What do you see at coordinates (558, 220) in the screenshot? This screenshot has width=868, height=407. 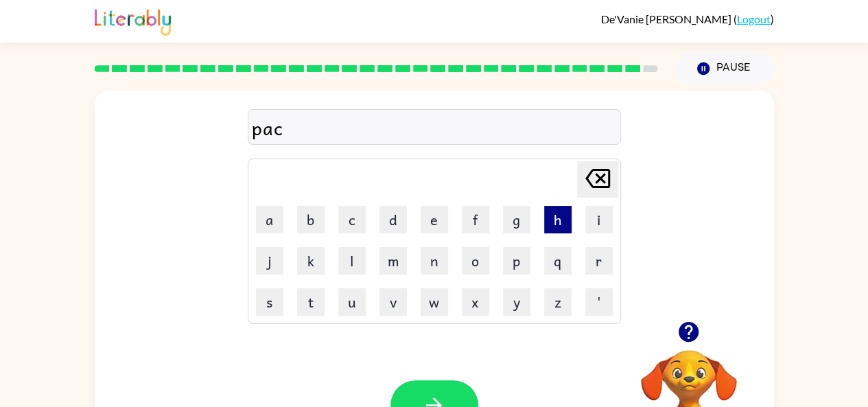 I see `button: h` at bounding box center [558, 220].